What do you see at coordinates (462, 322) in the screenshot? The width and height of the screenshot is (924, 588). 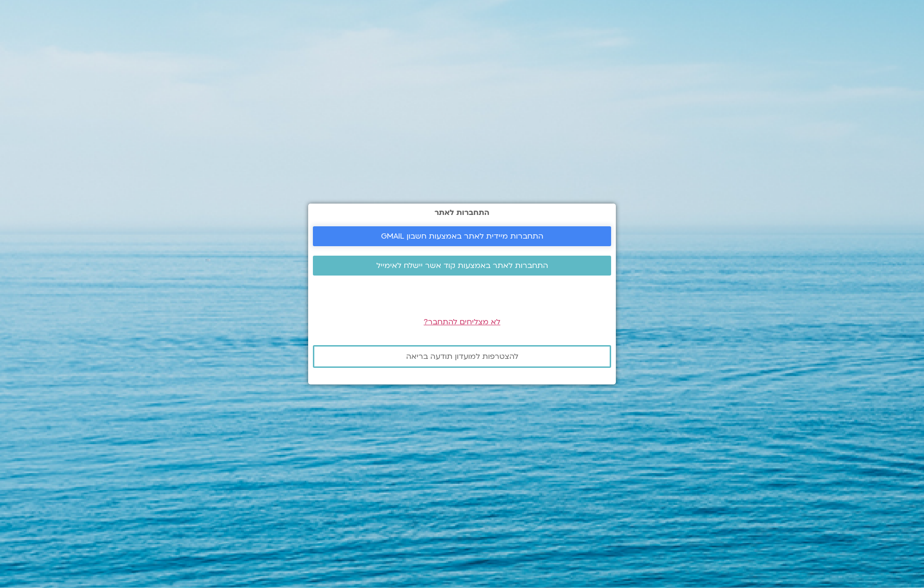 I see `a: לא מצליחים להתחבר?` at bounding box center [462, 322].